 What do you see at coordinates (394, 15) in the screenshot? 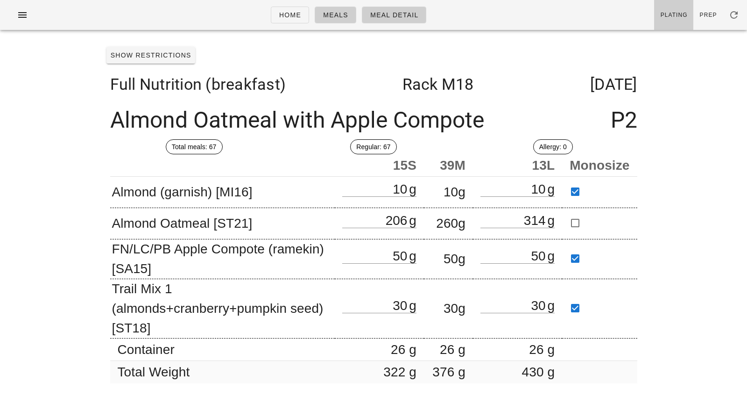
I see `a: Meal Detail` at bounding box center [394, 15].